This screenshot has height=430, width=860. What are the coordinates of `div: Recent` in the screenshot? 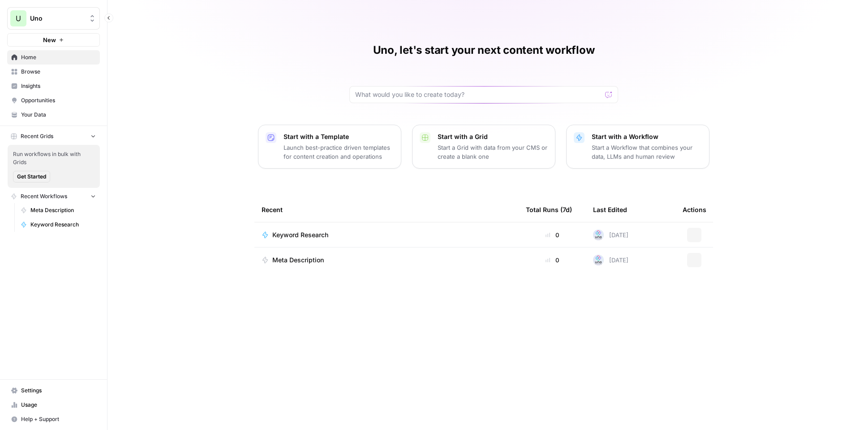 It's located at (387, 209).